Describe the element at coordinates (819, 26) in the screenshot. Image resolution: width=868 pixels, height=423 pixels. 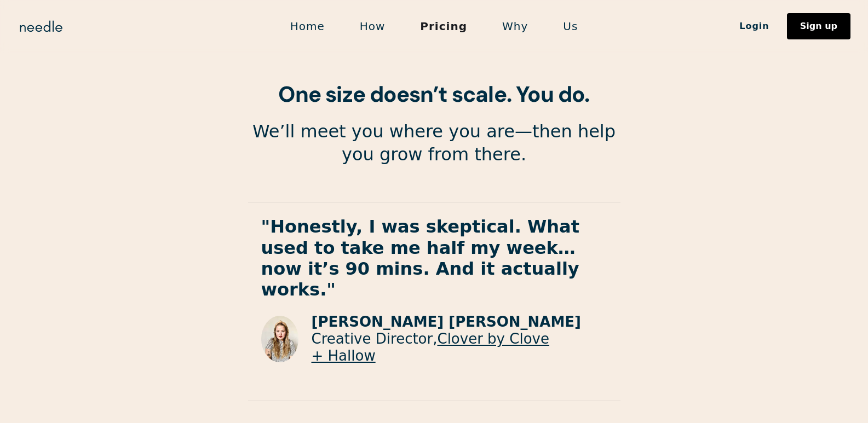
I see `div: Sign up` at that location.